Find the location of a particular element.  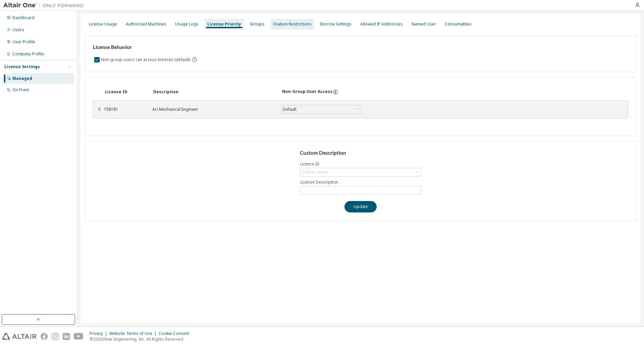

div: Managed is located at coordinates (22, 78).